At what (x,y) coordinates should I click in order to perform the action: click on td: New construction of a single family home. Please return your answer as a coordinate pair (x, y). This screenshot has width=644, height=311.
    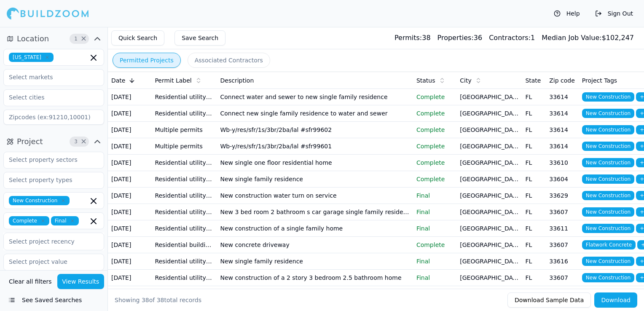
    Looking at the image, I should click on (315, 228).